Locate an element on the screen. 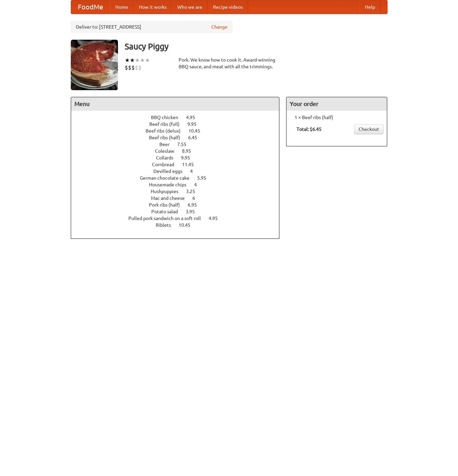 This screenshot has height=476, width=458. span: Beef ribs (full) is located at coordinates (168, 124).